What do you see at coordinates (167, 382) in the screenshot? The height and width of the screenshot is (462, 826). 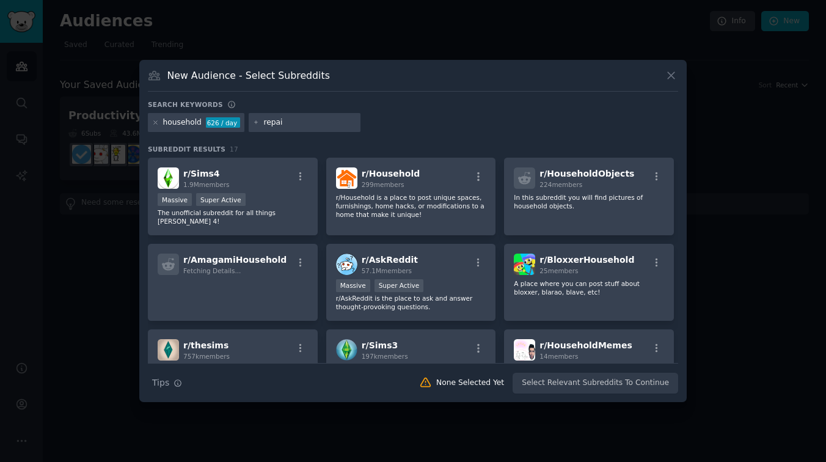 I see `button: Tips` at bounding box center [167, 382].